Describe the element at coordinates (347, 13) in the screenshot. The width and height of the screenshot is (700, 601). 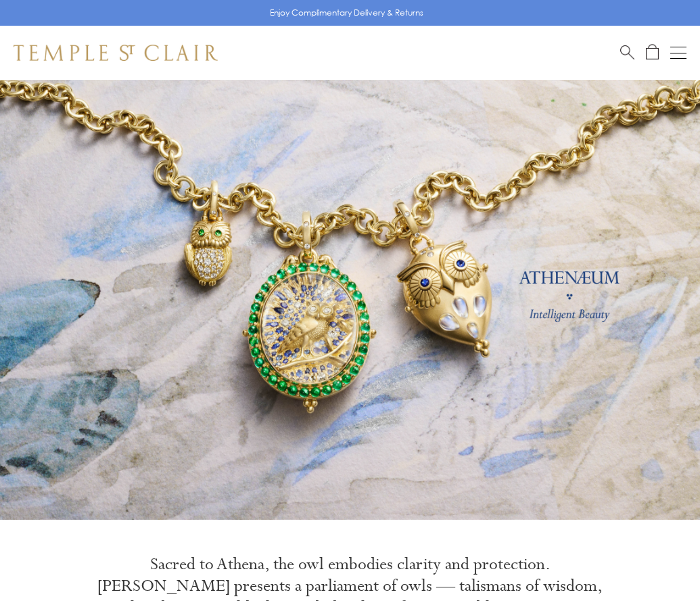
I see `p: Enjoy Complimentary Delivery & Returns` at that location.